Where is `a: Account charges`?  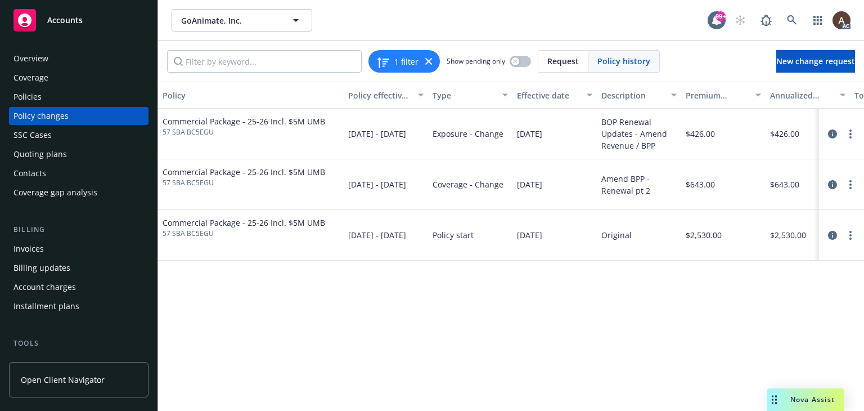 a: Account charges is located at coordinates (79, 287).